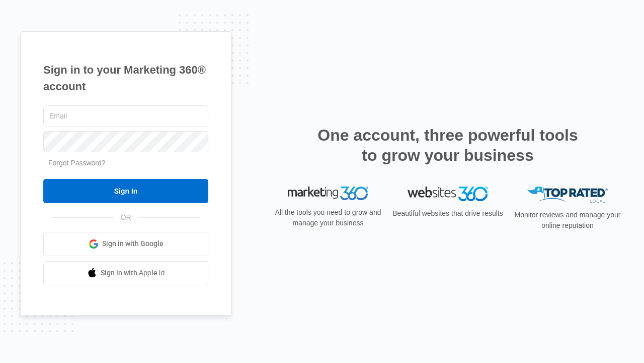  I want to click on p: Beautiful websites that drive results, so click(448, 213).